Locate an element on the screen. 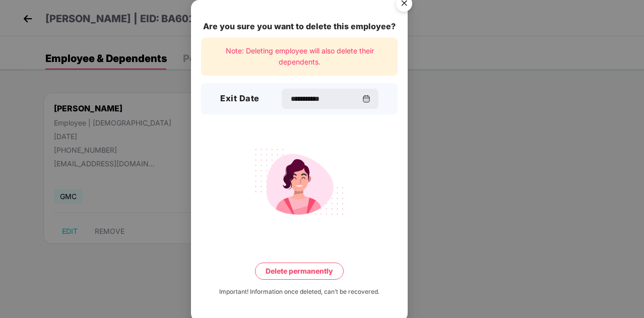 This screenshot has height=318, width=644. button: Delete permanently is located at coordinates (299, 272).